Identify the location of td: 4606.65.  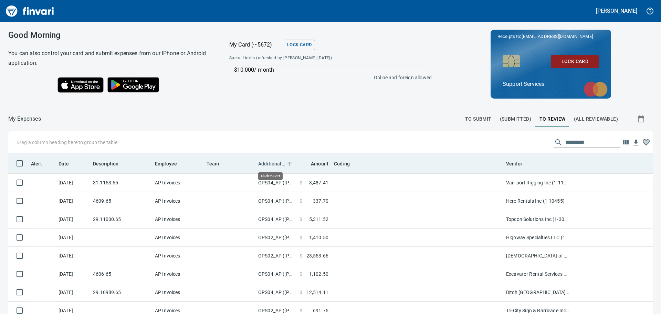
(121, 274).